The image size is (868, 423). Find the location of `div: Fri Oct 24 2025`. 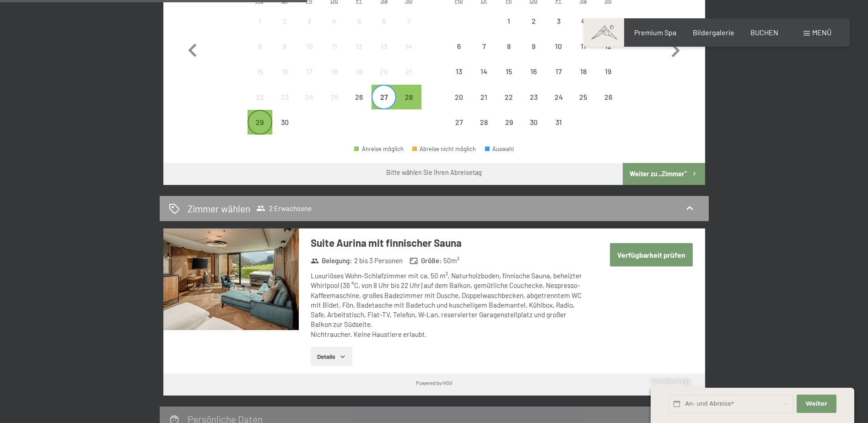

div: Fri Oct 24 2025 is located at coordinates (558, 97).